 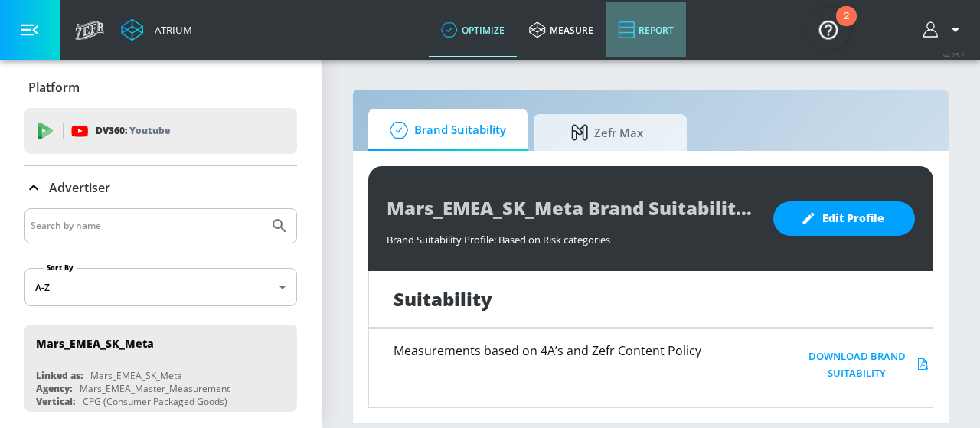 I want to click on div: Vertical:, so click(x=55, y=401).